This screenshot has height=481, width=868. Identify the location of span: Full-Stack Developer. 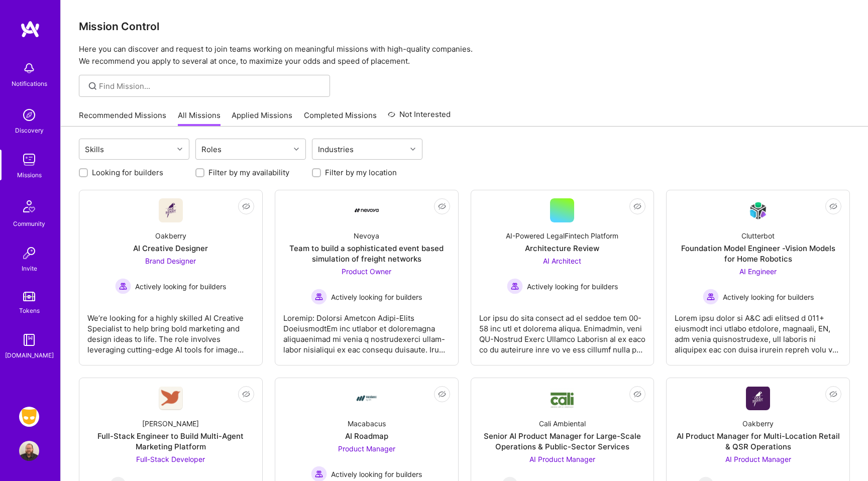
(171, 459).